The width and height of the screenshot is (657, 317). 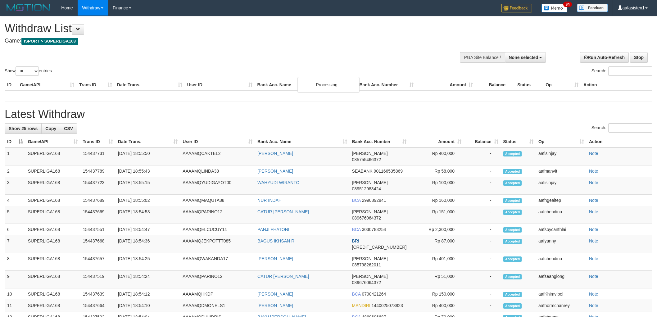 I want to click on th: Balance: activate to sort column ascending, so click(x=482, y=141).